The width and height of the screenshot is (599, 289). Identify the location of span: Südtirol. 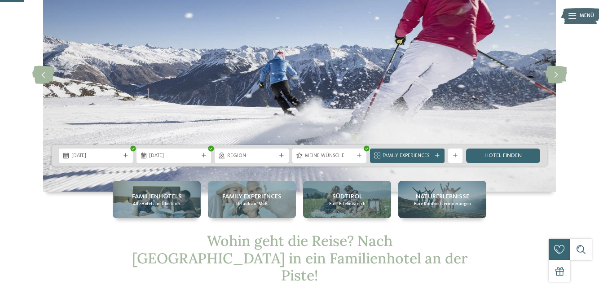
(347, 197).